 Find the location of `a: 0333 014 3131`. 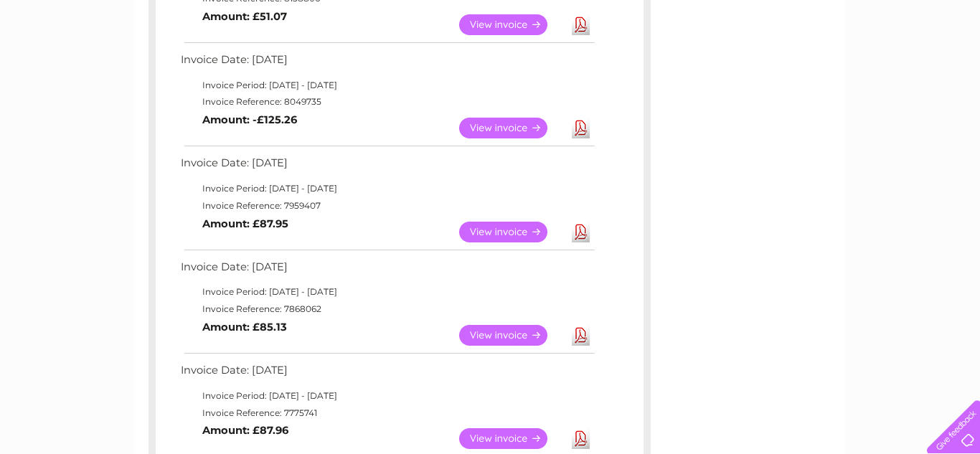

a: 0333 014 3131 is located at coordinates (759, 16).